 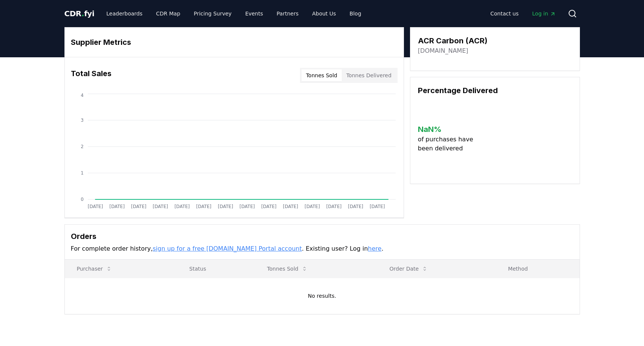 What do you see at coordinates (254, 14) in the screenshot?
I see `a: Events` at bounding box center [254, 14].